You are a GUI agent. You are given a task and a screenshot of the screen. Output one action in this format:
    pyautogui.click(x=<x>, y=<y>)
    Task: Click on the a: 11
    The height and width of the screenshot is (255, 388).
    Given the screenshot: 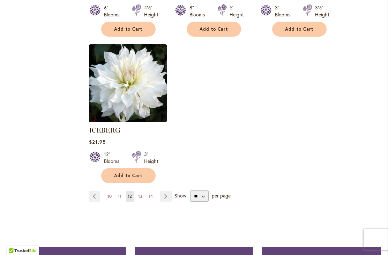 What is the action you would take?
    pyautogui.click(x=120, y=196)
    